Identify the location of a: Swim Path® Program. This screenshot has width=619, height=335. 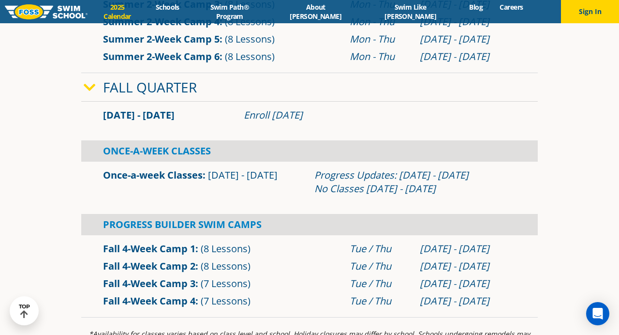
(229, 12).